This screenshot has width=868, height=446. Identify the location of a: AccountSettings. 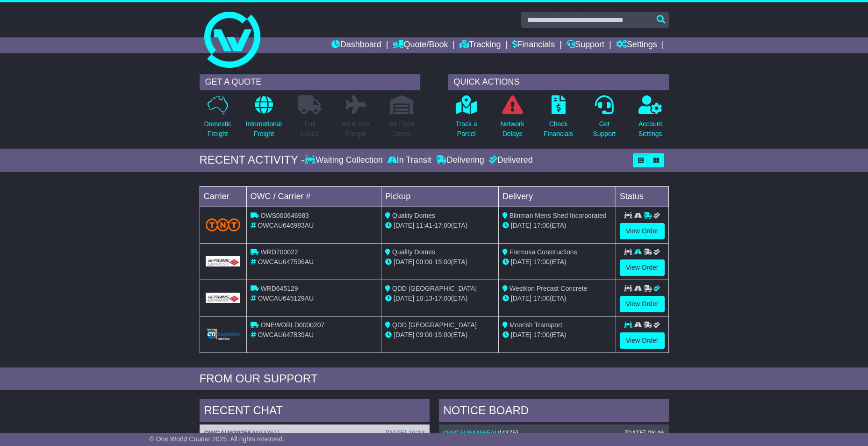
(650, 120).